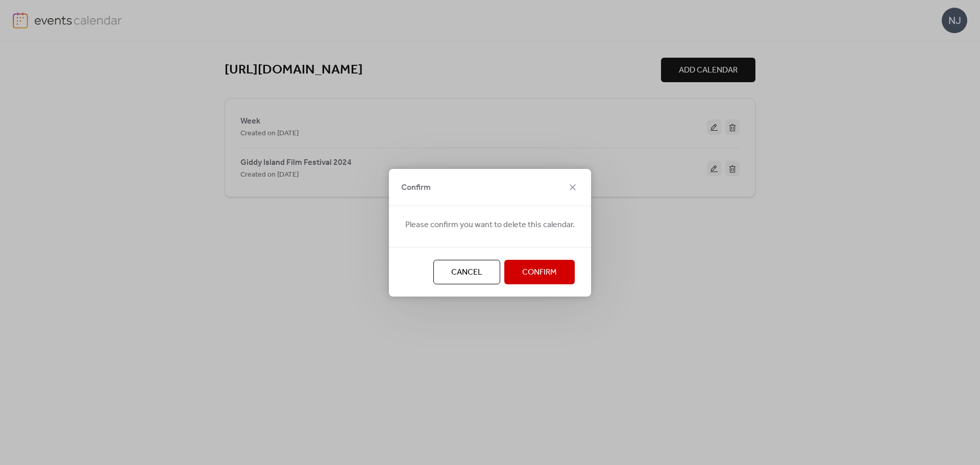 The image size is (980, 465). What do you see at coordinates (540, 272) in the screenshot?
I see `button: Confirm` at bounding box center [540, 272].